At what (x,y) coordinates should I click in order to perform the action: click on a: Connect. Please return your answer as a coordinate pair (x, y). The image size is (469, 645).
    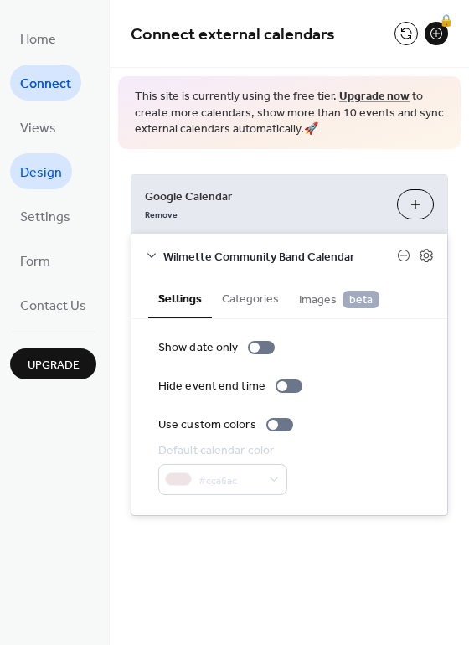
    Looking at the image, I should click on (45, 82).